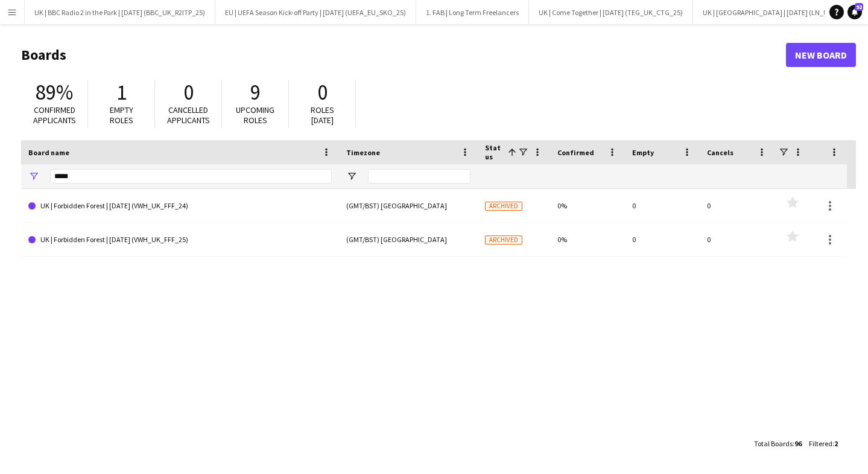  I want to click on span: Timezone, so click(363, 152).